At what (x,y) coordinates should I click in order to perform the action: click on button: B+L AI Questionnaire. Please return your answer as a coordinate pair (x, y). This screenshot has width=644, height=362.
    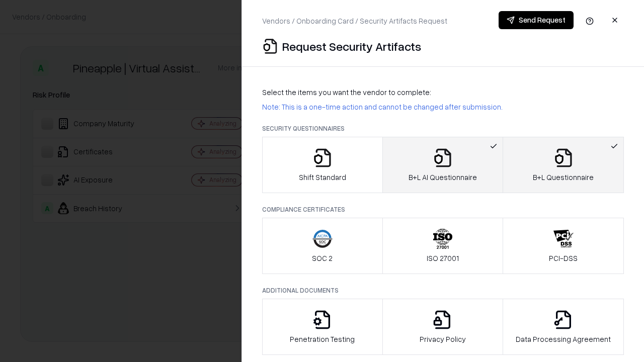
    Looking at the image, I should click on (443, 165).